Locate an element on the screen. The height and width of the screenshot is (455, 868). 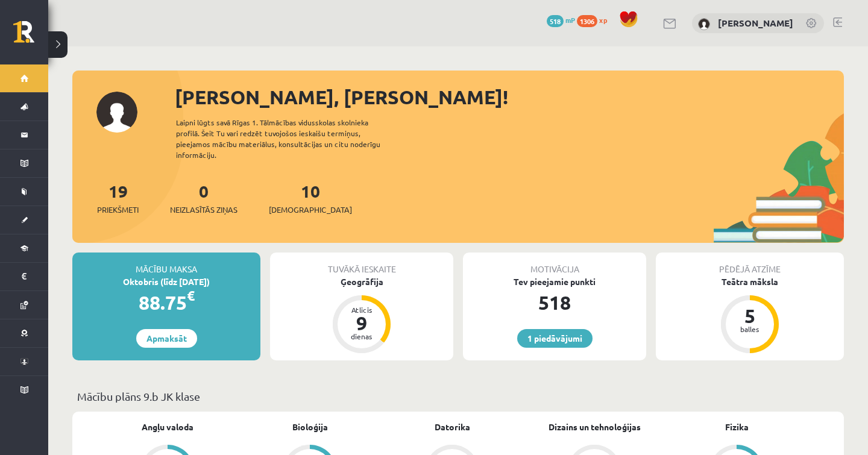
a: Teātra māksla 5 balles is located at coordinates (749, 315).